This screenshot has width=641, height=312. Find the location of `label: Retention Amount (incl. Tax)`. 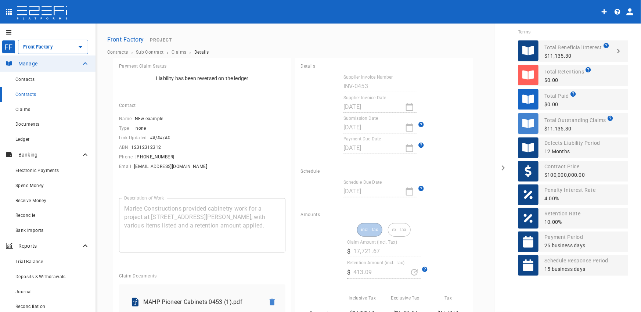

label: Retention Amount (incl. Tax) is located at coordinates (376, 263).